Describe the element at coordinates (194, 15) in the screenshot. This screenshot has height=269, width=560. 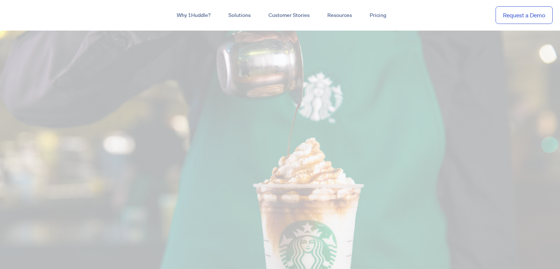
I see `a: Why 1Huddle?` at that location.